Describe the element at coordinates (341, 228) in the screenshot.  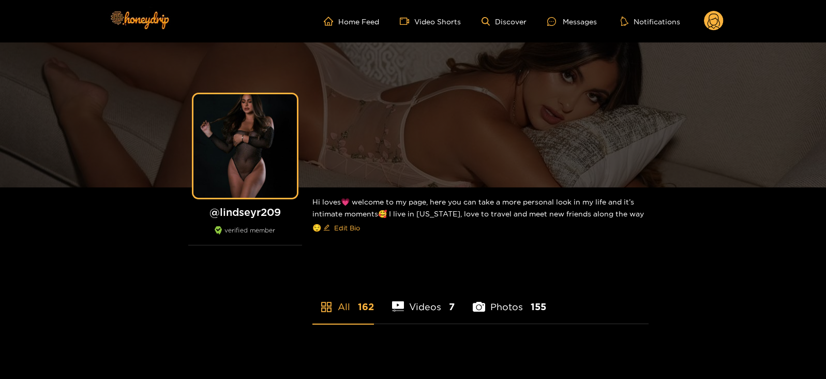
I see `button: editEdit Bio` at that location.